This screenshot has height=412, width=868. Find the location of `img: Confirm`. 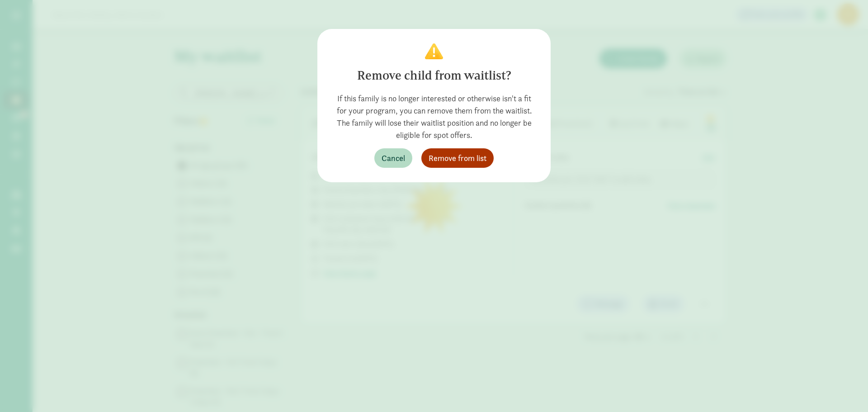

img: Confirm is located at coordinates (434, 51).